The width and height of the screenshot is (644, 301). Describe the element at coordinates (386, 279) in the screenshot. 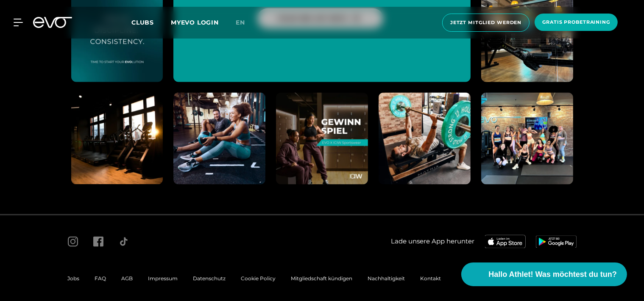

I see `a: Nachhaltigkeit` at that location.